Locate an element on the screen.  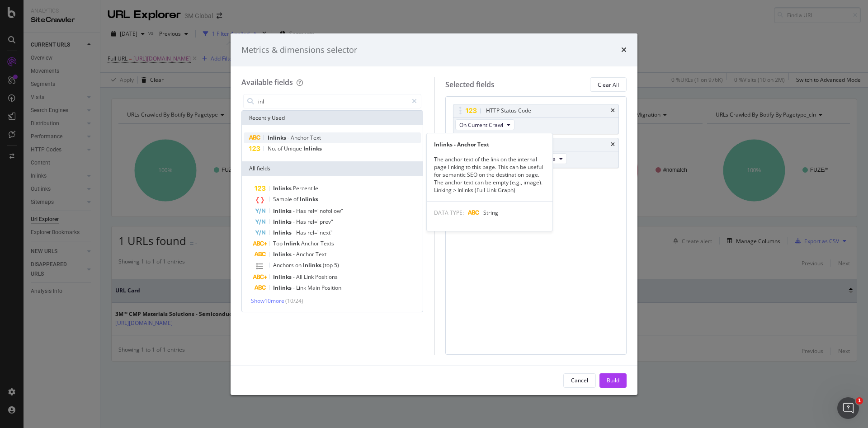
div: Build is located at coordinates (613, 380).